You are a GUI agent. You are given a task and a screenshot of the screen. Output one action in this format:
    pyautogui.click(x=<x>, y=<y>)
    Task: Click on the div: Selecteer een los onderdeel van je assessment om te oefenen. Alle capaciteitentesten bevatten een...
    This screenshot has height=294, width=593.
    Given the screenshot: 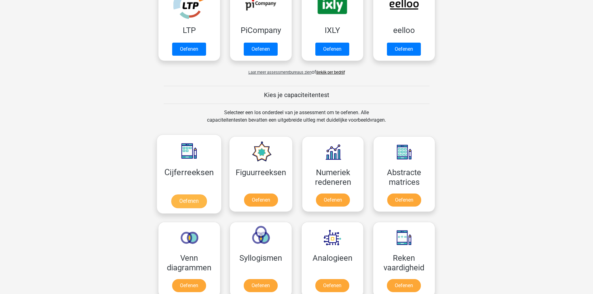 What is the action you would take?
    pyautogui.click(x=296, y=120)
    